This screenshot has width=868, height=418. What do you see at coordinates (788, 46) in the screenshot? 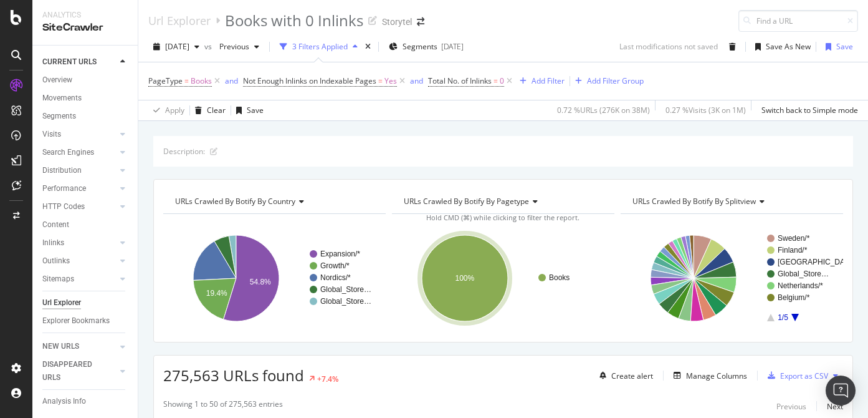
I see `div: Save As New` at bounding box center [788, 46].